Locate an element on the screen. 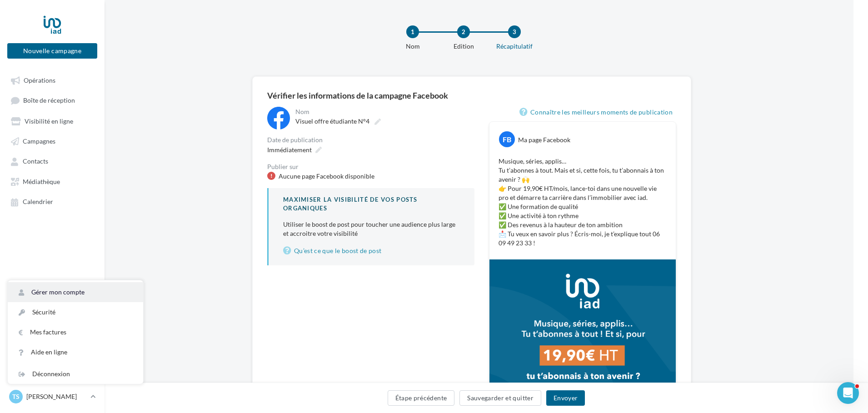  a: Visibilité en ligne is located at coordinates (52, 121).